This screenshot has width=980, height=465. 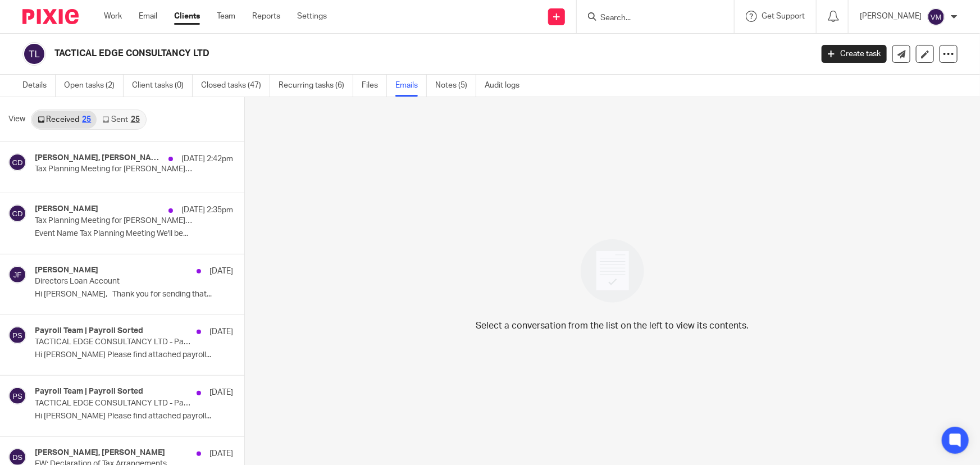 What do you see at coordinates (114, 403) in the screenshot?
I see `p: TACTICAL EDGE CONSULTANCY LTD - Payroll Information - Tax Month 4 | TAC5242` at bounding box center [114, 403].